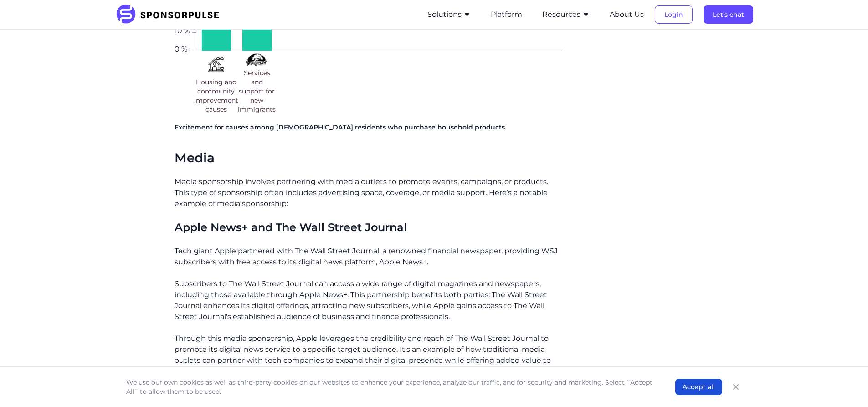 This screenshot has height=407, width=868. Describe the element at coordinates (392, 387) in the screenshot. I see `p: We use our own cookies as well as third-party cookies on our websites to enhance your experience,...` at that location.